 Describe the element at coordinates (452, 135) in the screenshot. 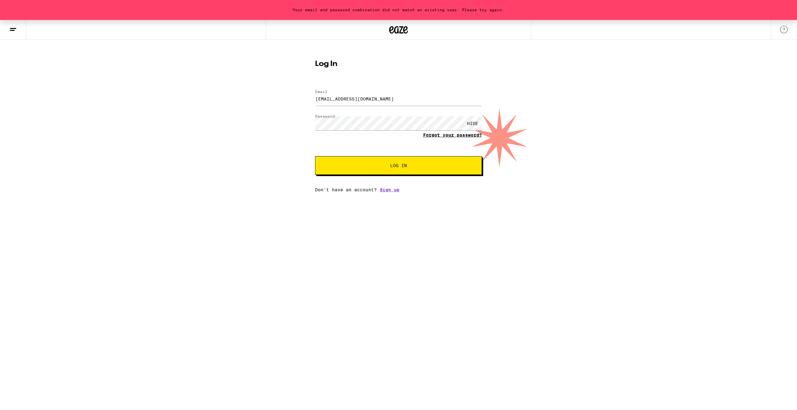

I see `a: Forgot your password?` at that location.